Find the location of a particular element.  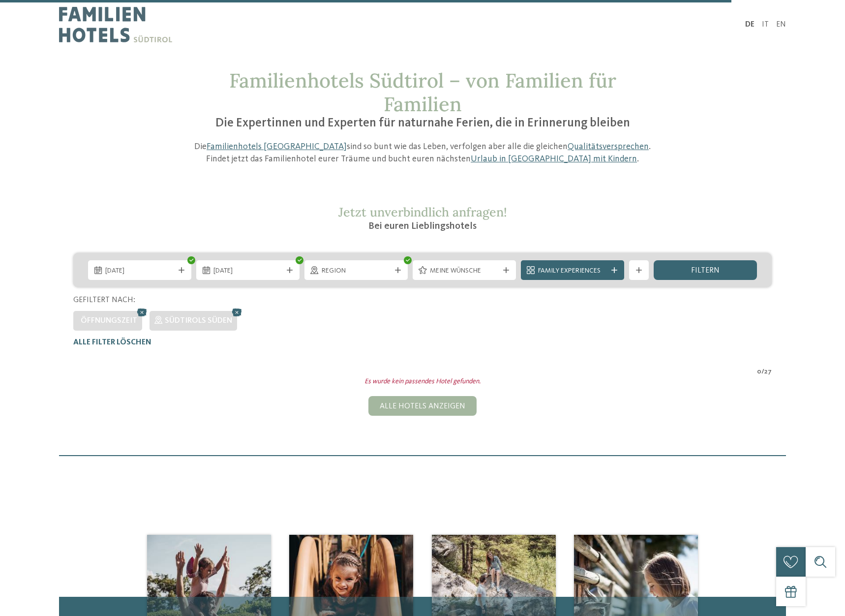

span: filtern is located at coordinates (706, 271).